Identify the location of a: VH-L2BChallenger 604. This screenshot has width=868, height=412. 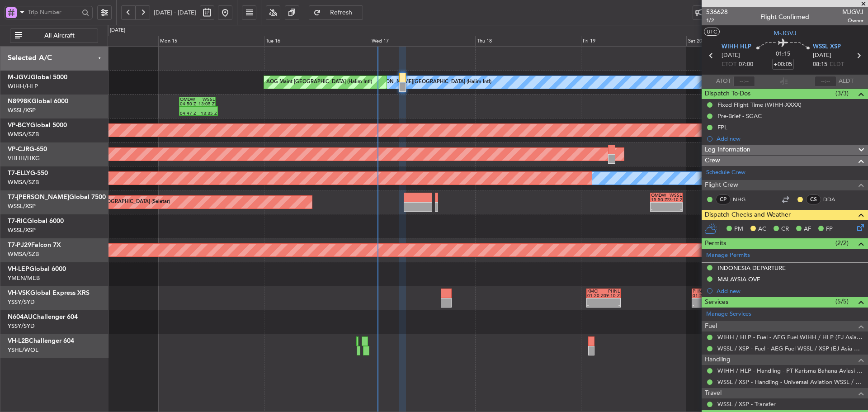
(41, 341).